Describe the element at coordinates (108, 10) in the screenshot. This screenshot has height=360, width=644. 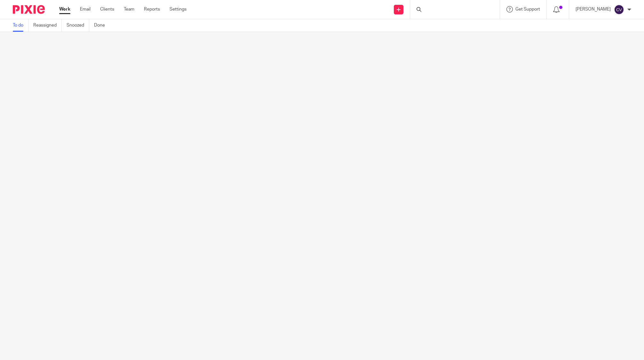
I see `a: Clients` at that location.